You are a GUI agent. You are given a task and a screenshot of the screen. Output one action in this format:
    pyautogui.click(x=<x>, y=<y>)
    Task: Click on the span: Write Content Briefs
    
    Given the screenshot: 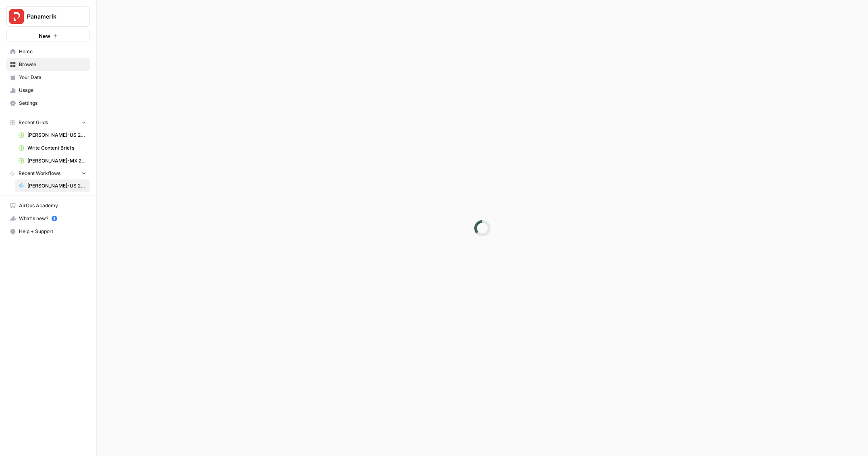 What is the action you would take?
    pyautogui.click(x=57, y=148)
    